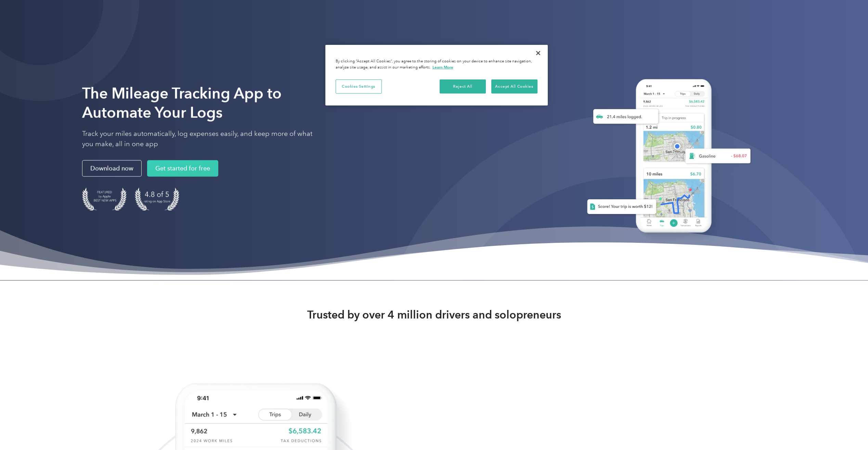  Describe the element at coordinates (463, 86) in the screenshot. I see `button: Reject All` at that location.